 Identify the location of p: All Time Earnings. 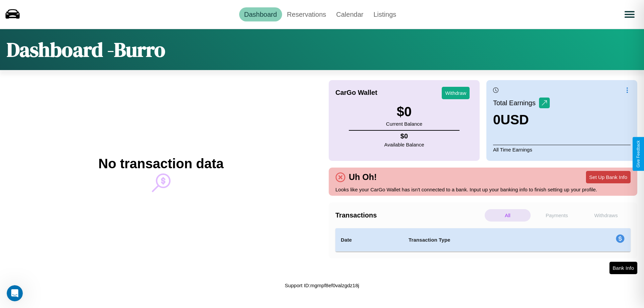
(562, 150).